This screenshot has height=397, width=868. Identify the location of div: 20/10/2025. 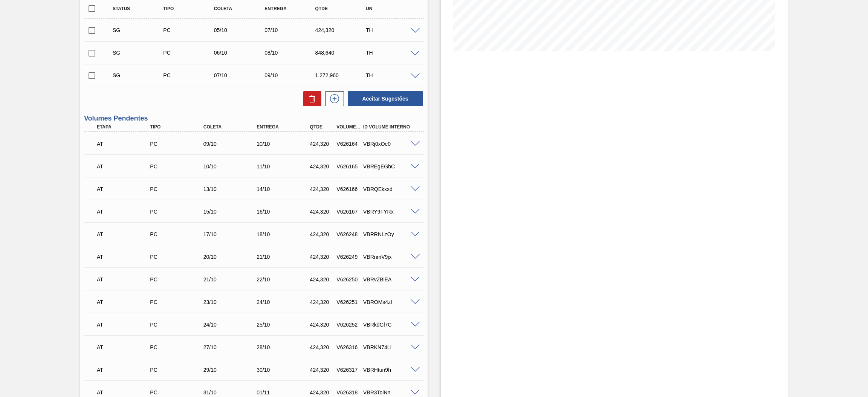
(232, 257).